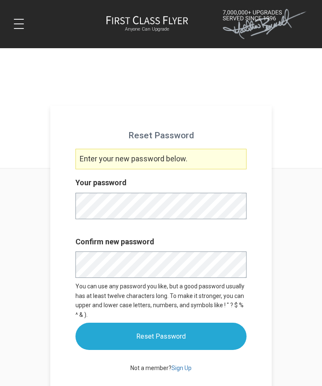  I want to click on a: Sign Up, so click(181, 368).